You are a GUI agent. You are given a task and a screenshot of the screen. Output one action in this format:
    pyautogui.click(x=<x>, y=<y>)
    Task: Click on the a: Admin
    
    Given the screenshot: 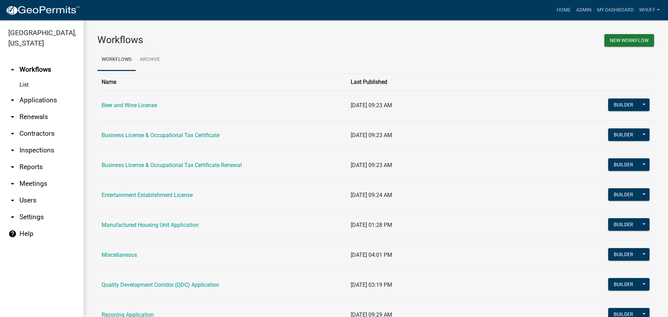 What is the action you would take?
    pyautogui.click(x=583, y=10)
    